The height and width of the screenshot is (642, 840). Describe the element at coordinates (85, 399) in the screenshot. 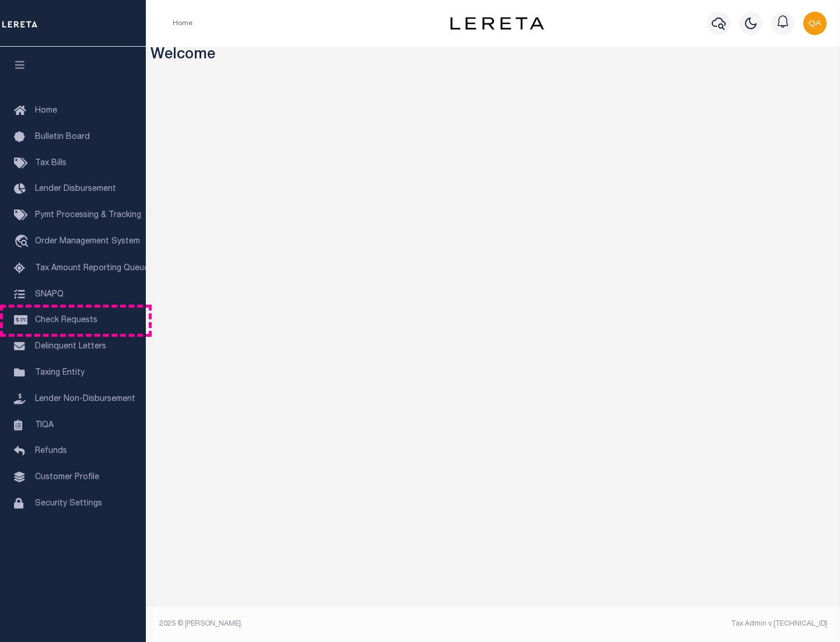

I see `span: Lender Non-Disbursement` at that location.